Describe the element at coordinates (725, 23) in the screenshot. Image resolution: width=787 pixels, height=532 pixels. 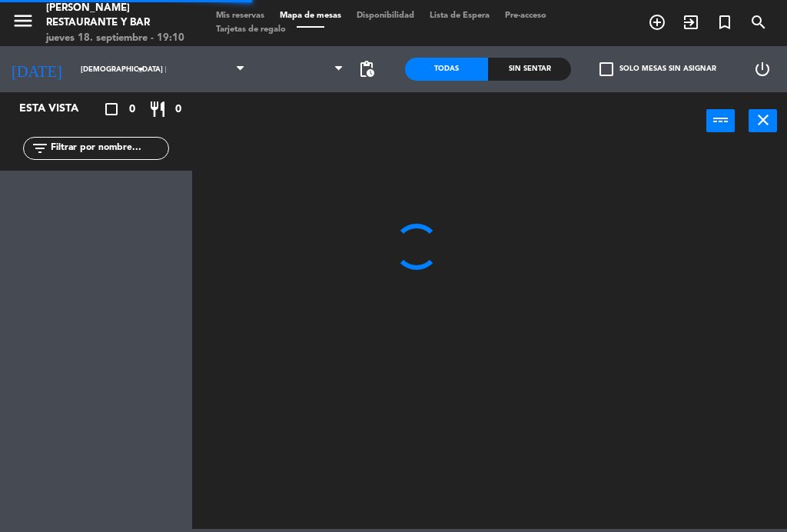
I see `i: turned_in_not` at that location.